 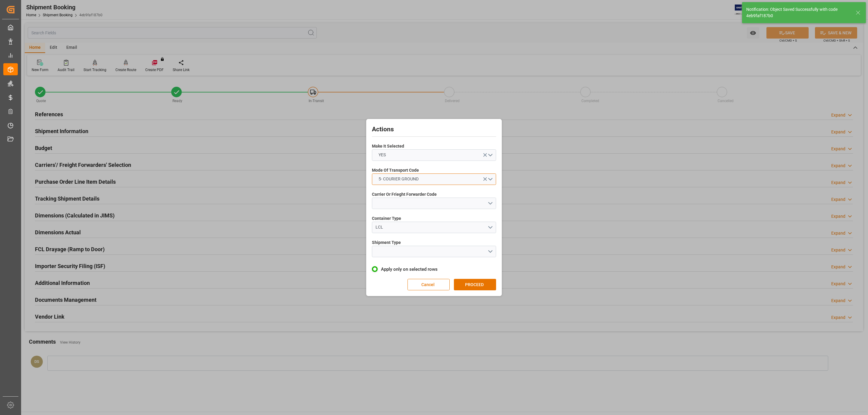 What do you see at coordinates (428, 285) in the screenshot?
I see `button: Cancel` at bounding box center [428, 285].